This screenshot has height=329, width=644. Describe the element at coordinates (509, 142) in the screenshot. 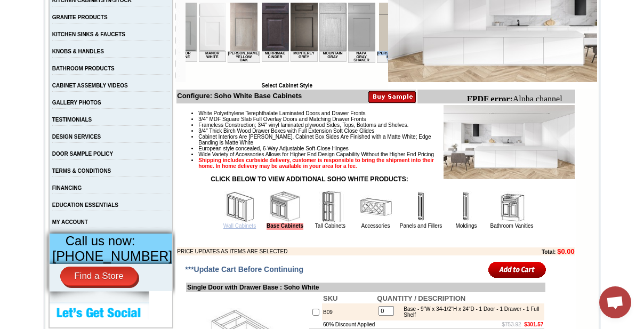

I see `img: Product Image` at that location.